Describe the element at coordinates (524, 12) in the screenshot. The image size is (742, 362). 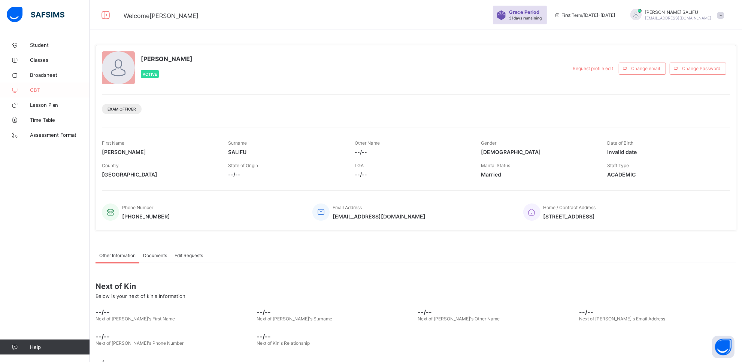
I see `span: Grace Period` at that location.